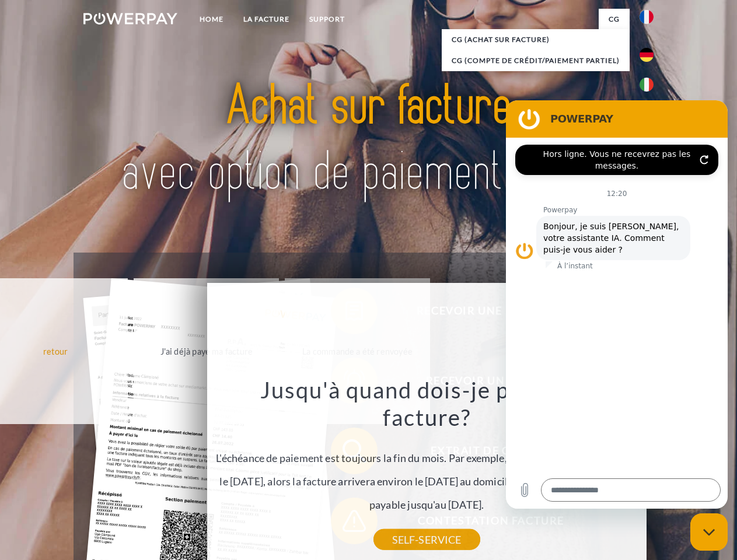 The height and width of the screenshot is (560, 737). What do you see at coordinates (19, 389) in the screenshot?
I see `button: Charger un fichier` at bounding box center [19, 389].